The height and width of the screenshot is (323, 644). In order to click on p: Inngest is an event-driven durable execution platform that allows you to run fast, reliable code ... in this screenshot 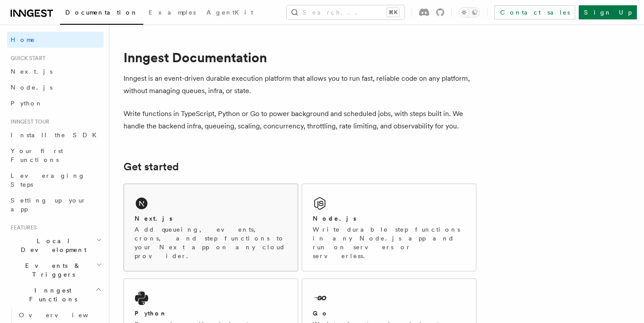, I will do `click(300, 85)`.